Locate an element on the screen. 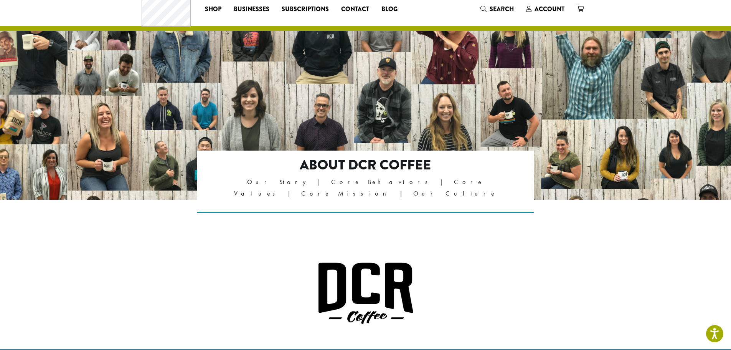 Image resolution: width=731 pixels, height=350 pixels. span: Subscriptions is located at coordinates (305, 9).